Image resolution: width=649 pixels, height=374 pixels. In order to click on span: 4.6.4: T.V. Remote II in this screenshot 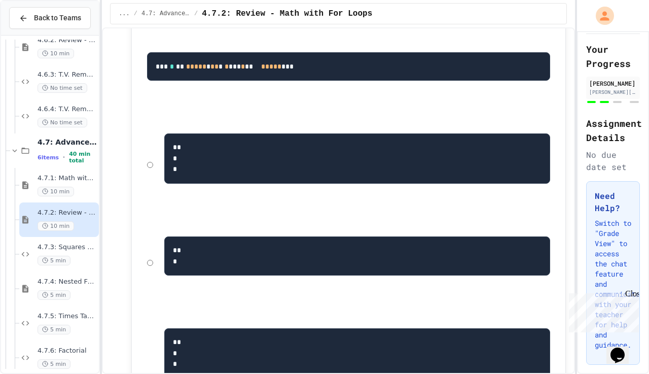, I will do `click(67, 109)`.